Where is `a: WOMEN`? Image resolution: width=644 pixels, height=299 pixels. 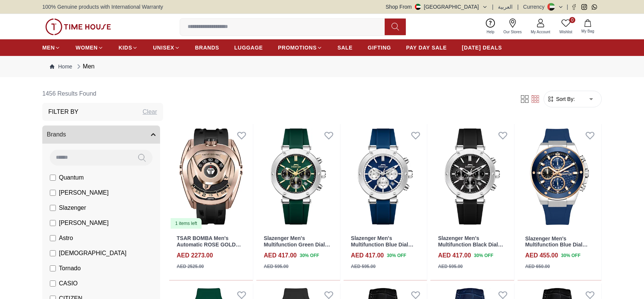
a: WOMEN is located at coordinates (90, 47).